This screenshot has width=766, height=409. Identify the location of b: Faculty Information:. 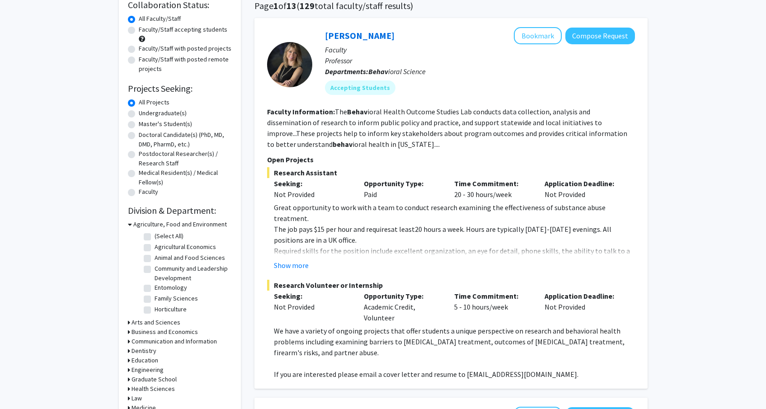
(301, 112).